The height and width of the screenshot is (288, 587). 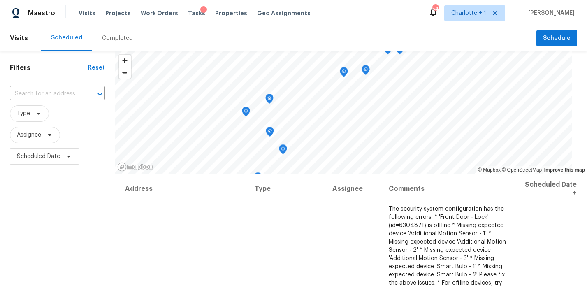 I want to click on span: Projects, so click(x=118, y=13).